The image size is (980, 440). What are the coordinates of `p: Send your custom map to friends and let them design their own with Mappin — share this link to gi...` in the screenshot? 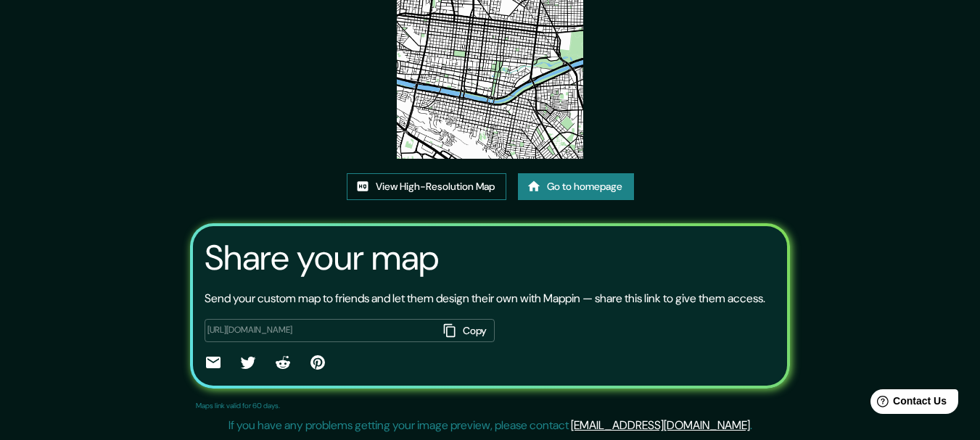 It's located at (484, 299).